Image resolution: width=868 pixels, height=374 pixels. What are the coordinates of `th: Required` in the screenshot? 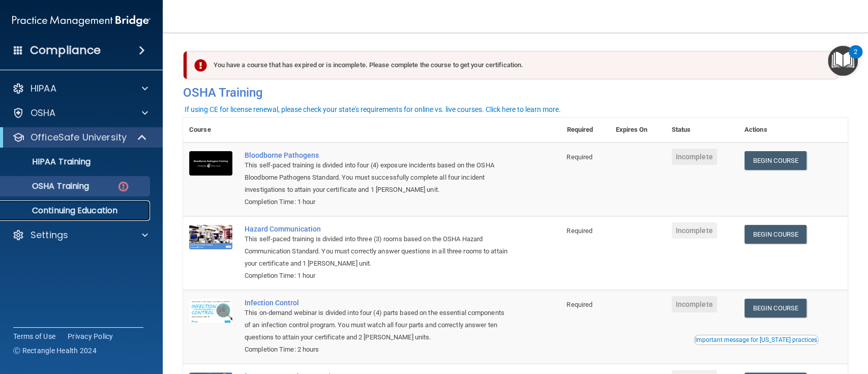 It's located at (585, 129).